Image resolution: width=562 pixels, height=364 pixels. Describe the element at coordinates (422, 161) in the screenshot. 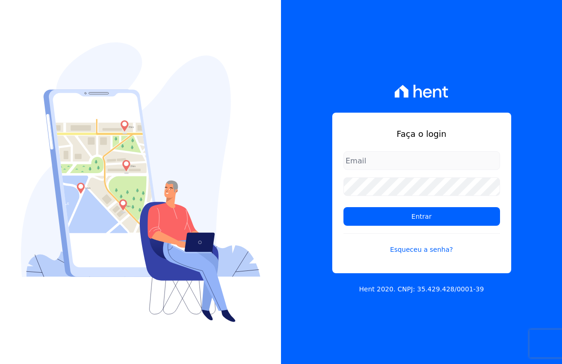

I see `input: Email` at that location.